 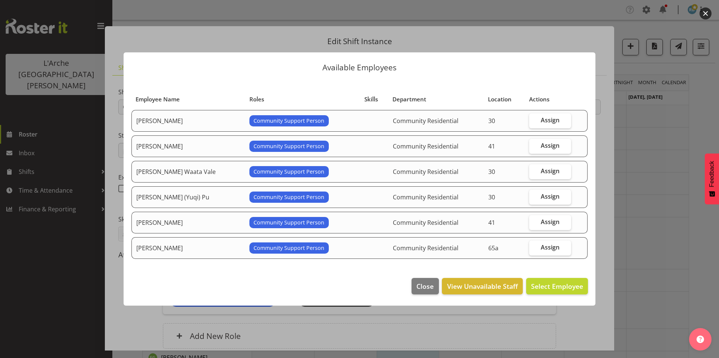 I want to click on button: Select Employee, so click(x=557, y=287).